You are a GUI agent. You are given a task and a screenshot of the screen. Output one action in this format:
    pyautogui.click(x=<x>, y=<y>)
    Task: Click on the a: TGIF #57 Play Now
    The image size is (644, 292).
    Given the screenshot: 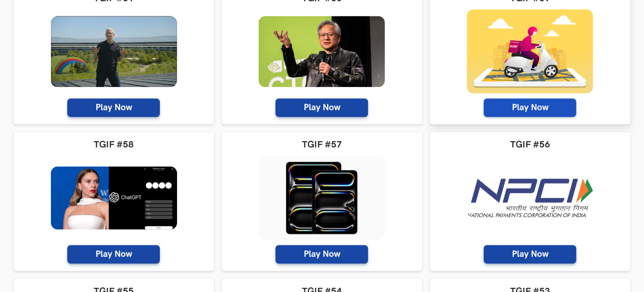 What is the action you would take?
    pyautogui.click(x=322, y=201)
    